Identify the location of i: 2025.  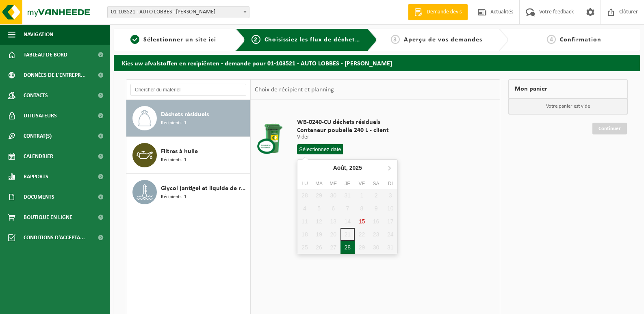
(356, 168).